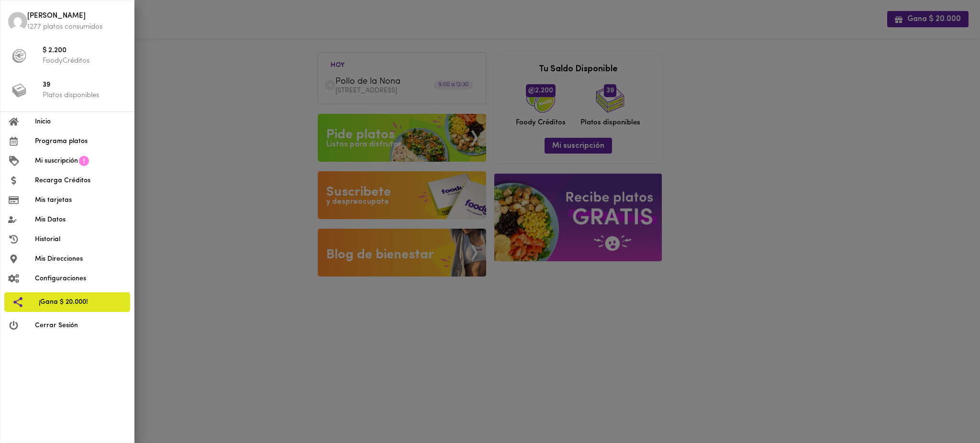 The height and width of the screenshot is (443, 980). What do you see at coordinates (19, 56) in the screenshot?
I see `img: foody-creditos-black.png` at bounding box center [19, 56].